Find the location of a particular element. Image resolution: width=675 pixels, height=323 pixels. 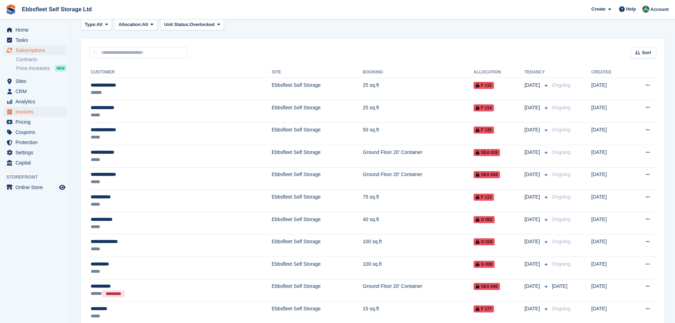

span: Unit Status: is located at coordinates (177, 25).